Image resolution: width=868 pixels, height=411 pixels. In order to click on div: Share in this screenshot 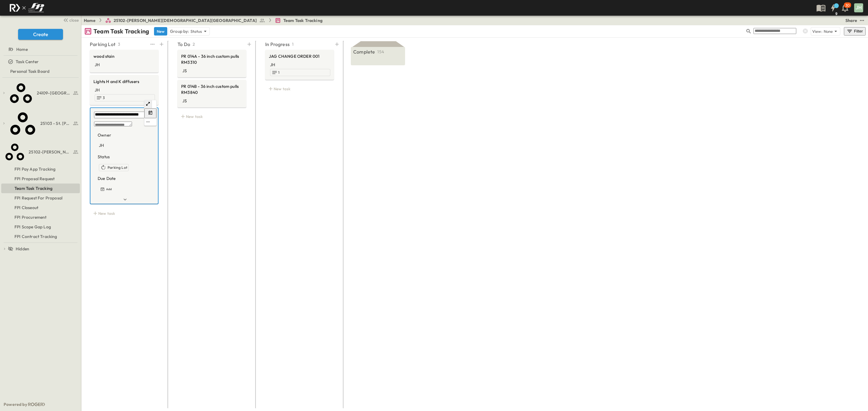, I will do `click(851, 20)`.